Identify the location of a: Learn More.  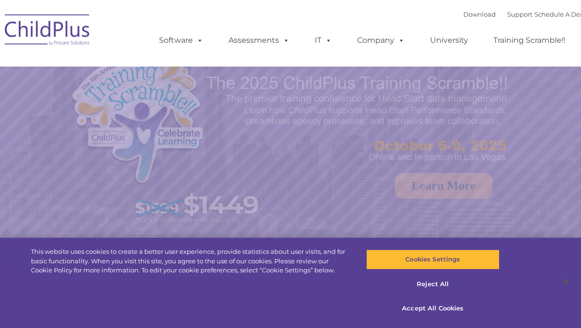
(443, 186).